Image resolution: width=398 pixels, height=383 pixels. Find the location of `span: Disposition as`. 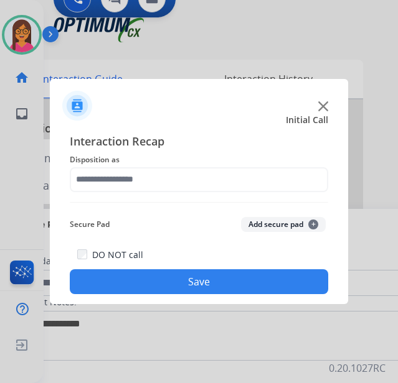

span: Disposition as is located at coordinates (199, 160).